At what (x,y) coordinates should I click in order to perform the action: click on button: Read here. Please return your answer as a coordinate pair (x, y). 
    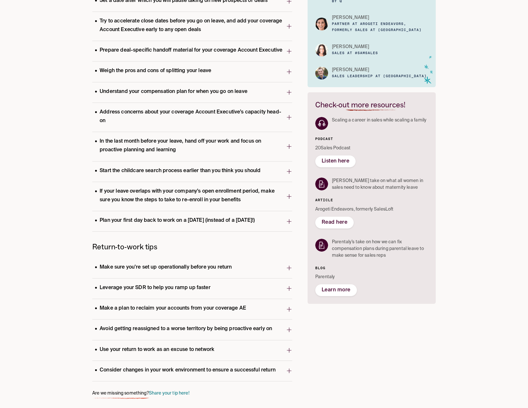
    Looking at the image, I should click on (334, 222).